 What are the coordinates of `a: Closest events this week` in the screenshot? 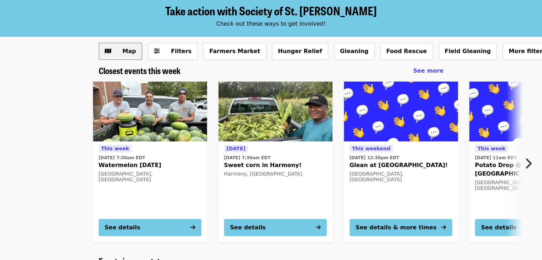 It's located at (140, 71).